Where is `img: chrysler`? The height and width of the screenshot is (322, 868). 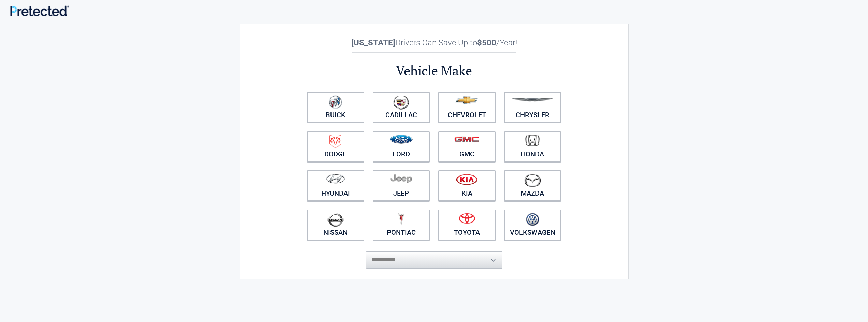
img: chrysler is located at coordinates (532, 100).